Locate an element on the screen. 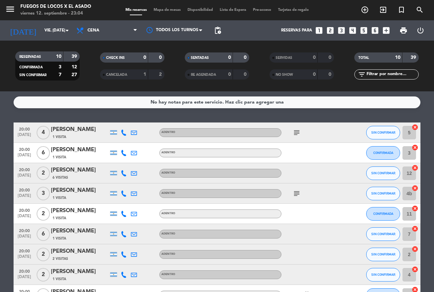 The width and height of the screenshot is (434, 292). span: SENTADAS is located at coordinates (200, 58).